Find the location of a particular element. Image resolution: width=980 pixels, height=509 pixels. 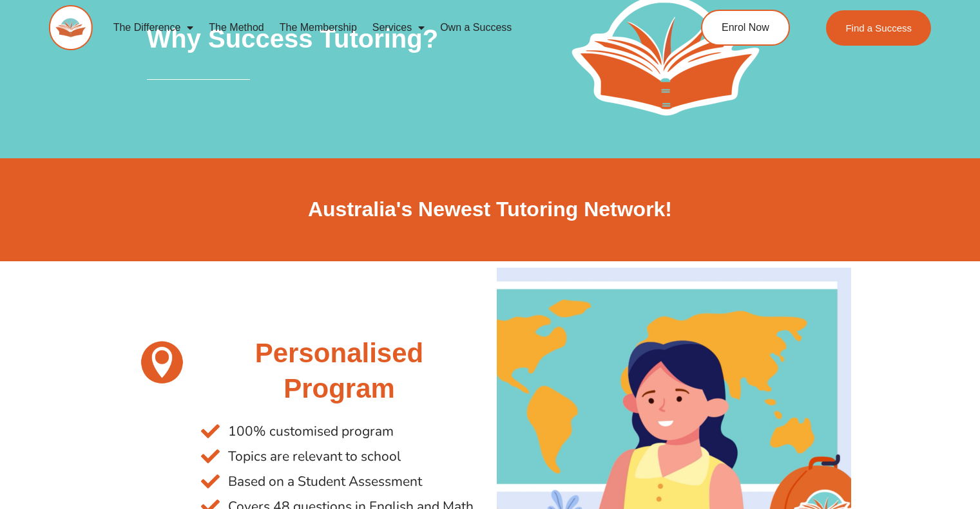

h2: Australia's Newest Tutoring Network! is located at coordinates (490, 210).